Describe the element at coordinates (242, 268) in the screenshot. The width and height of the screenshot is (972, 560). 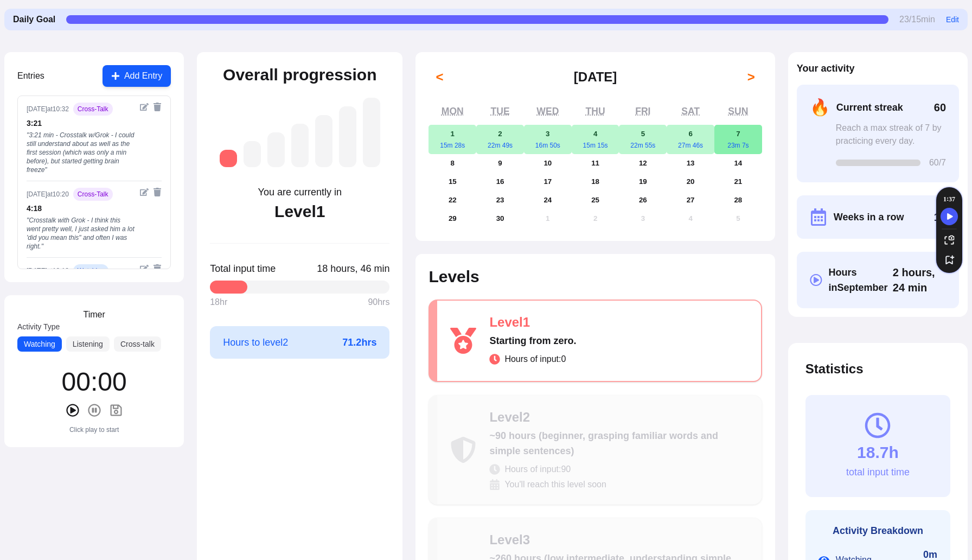
I see `span: Total input time` at that location.